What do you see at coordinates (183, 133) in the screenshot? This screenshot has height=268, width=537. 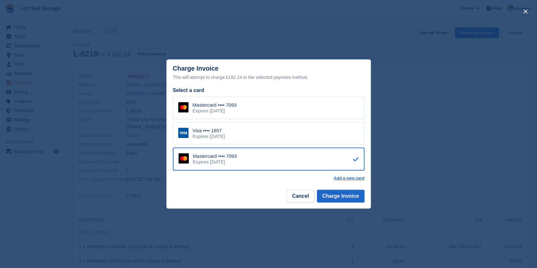 I see `img: Visa Logo` at bounding box center [183, 133].